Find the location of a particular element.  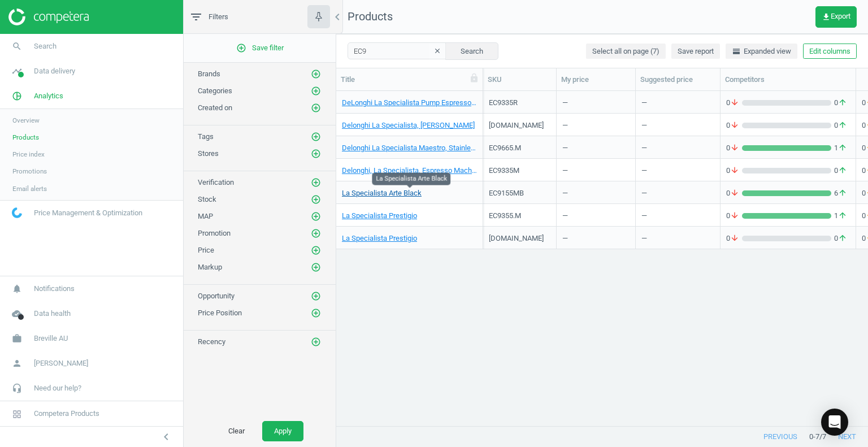

span: Export is located at coordinates (836, 17).